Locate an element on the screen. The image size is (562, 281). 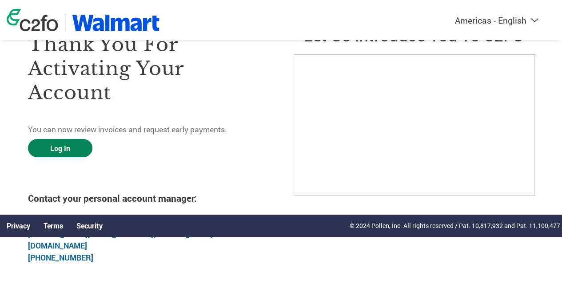
a: Security is located at coordinates (89, 225).